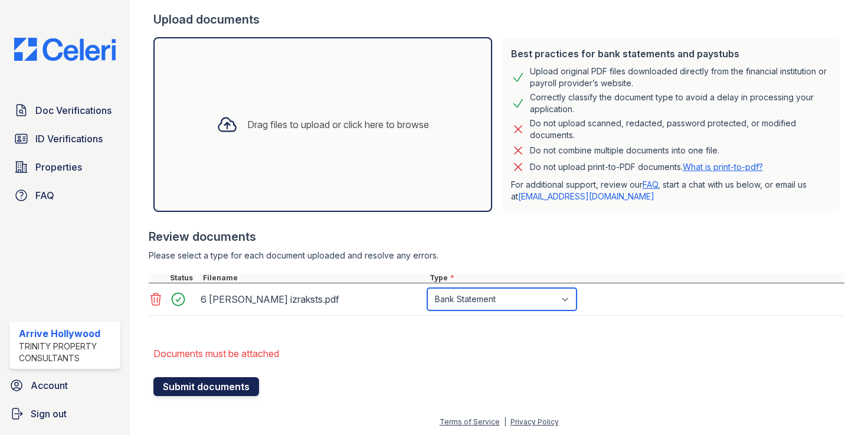 The width and height of the screenshot is (868, 435). What do you see at coordinates (635, 278) in the screenshot?
I see `div: Type` at bounding box center [635, 278].